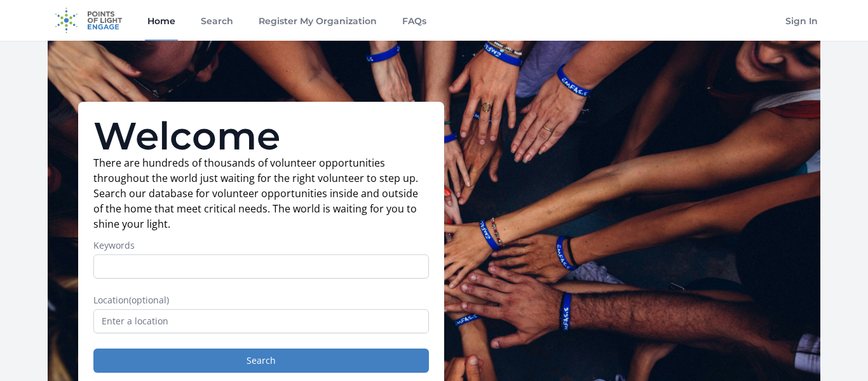 The image size is (868, 381). I want to click on h1: Welcome, so click(261, 136).